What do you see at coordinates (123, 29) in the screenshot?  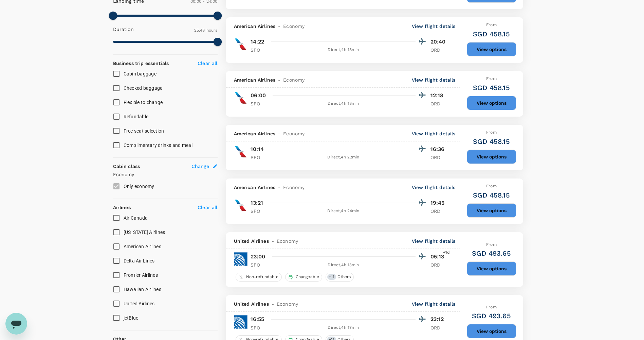 I see `p: Duration` at bounding box center [123, 29].